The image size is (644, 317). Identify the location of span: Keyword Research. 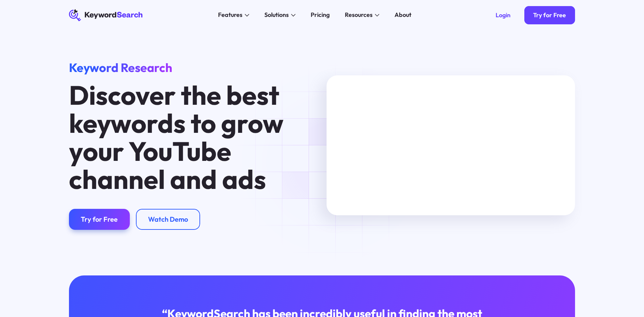
(121, 67).